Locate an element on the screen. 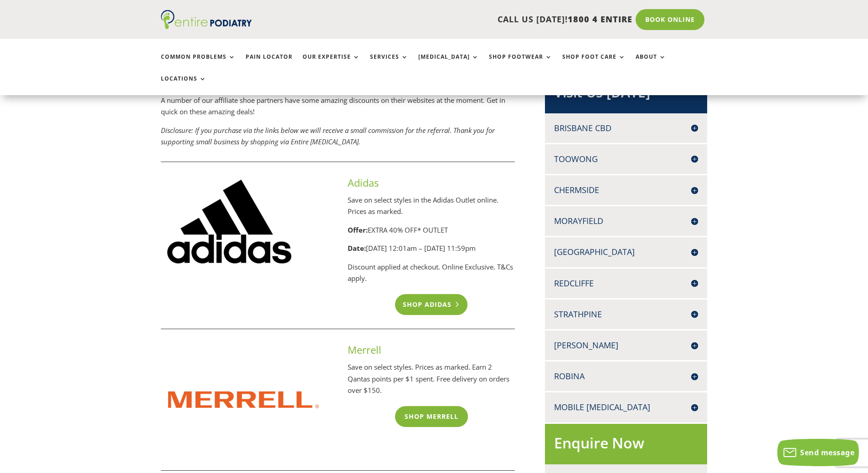 This screenshot has width=868, height=473. span: Send message is located at coordinates (827, 452).